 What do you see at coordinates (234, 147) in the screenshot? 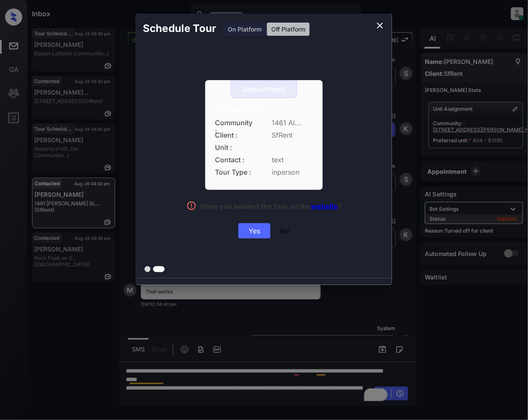
I see `span: Unit :` at bounding box center [234, 147].